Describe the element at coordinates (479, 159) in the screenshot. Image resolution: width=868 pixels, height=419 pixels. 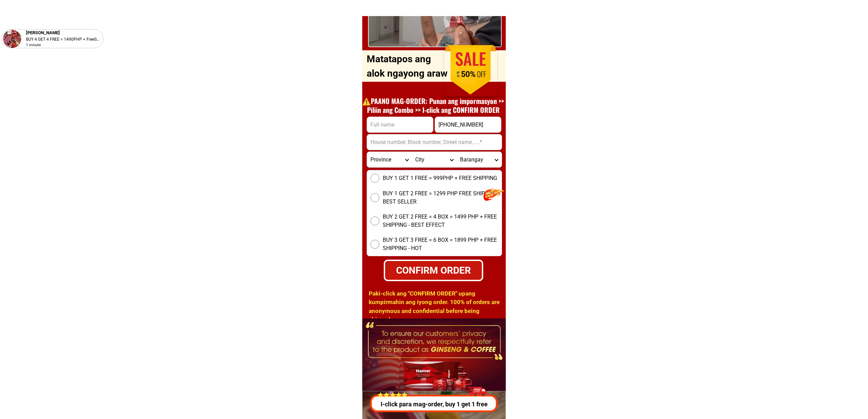
I see `select: Select commune` at that location.